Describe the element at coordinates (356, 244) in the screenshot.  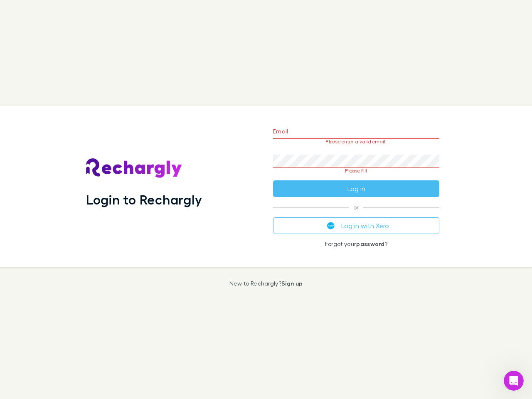
I see `p: Forgot your ?` at that location.